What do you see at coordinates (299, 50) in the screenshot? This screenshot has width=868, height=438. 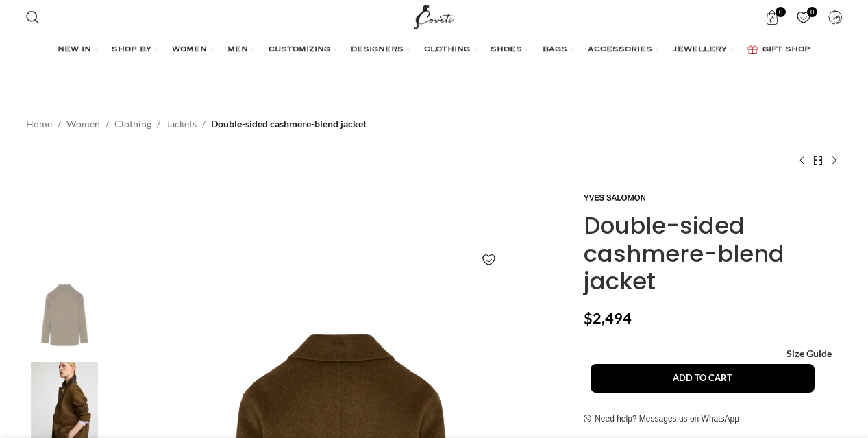 I see `span: CUSTOMIZING` at bounding box center [299, 50].